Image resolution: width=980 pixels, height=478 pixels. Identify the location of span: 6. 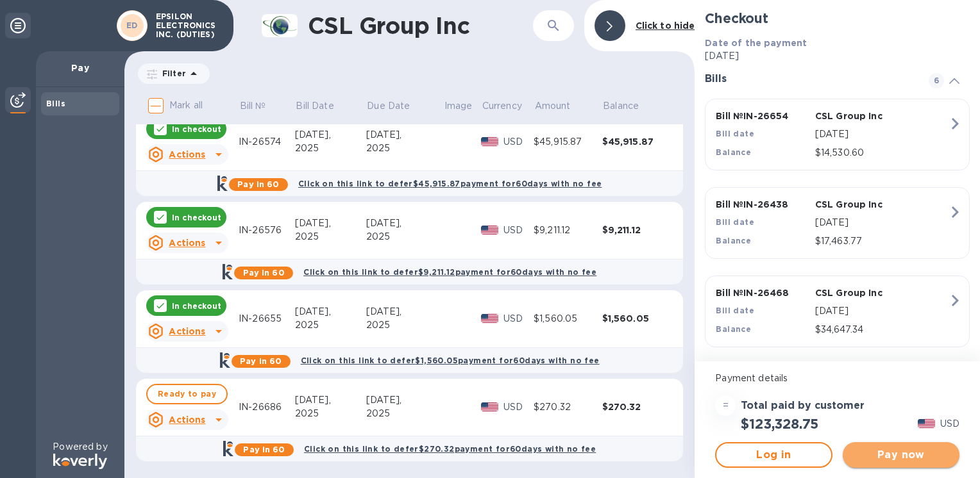
(937, 81).